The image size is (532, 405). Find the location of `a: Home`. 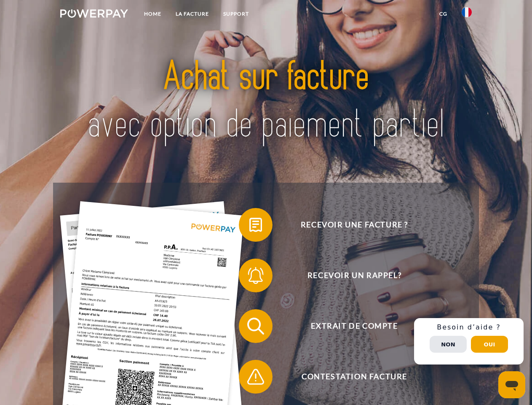

a: Home is located at coordinates (153, 14).